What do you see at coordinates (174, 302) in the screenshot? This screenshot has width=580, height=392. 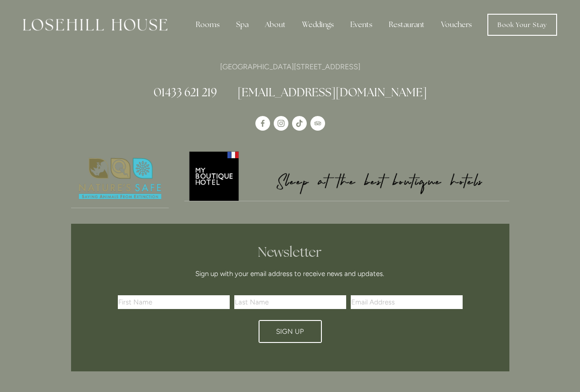 I see `input: First Name` at bounding box center [174, 302].